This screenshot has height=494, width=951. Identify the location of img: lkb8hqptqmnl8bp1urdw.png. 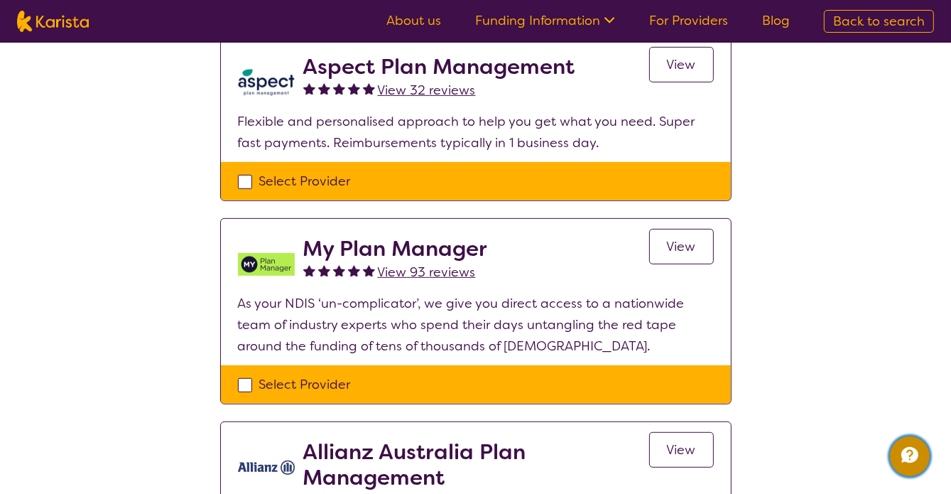
(266, 82).